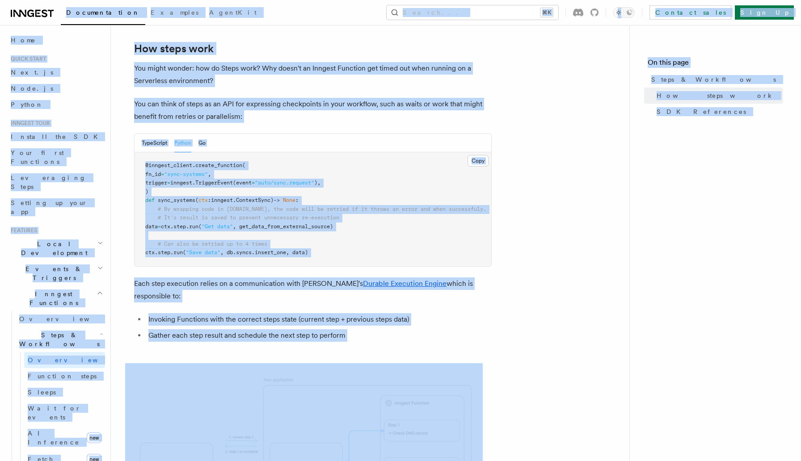 This screenshot has height=461, width=801. Describe the element at coordinates (56, 299) in the screenshot. I see `button: Inngest Functions` at that location.